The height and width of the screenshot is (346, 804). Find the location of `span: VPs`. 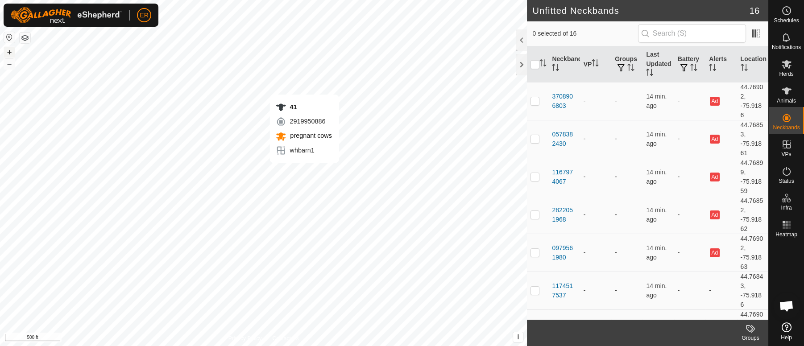

span: VPs is located at coordinates (786, 154).